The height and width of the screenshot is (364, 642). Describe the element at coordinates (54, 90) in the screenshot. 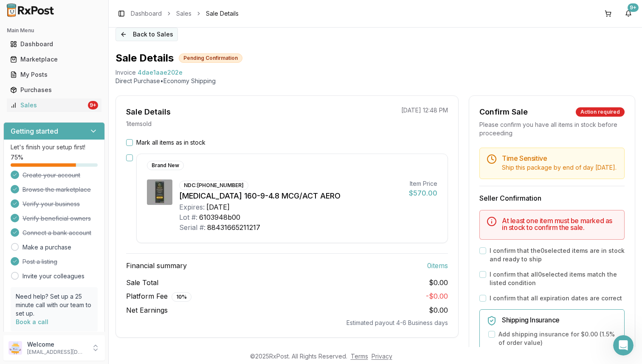

I see `div: Purchases` at that location.